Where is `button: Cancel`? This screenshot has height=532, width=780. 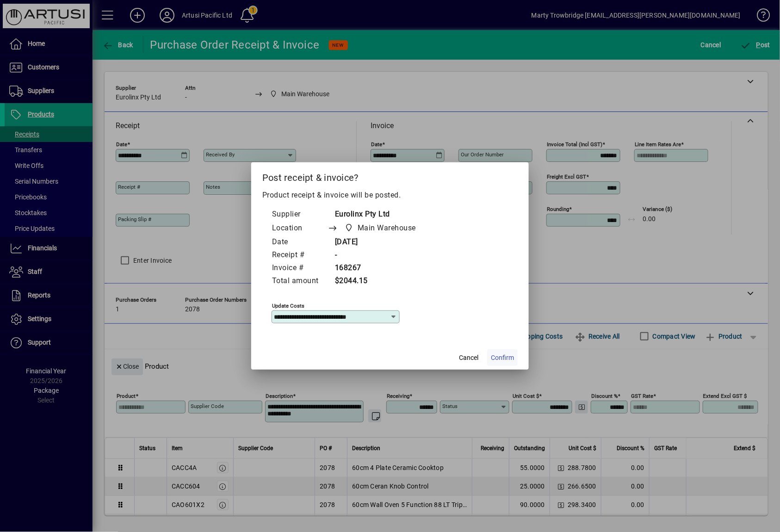
button: Cancel is located at coordinates (469, 358).